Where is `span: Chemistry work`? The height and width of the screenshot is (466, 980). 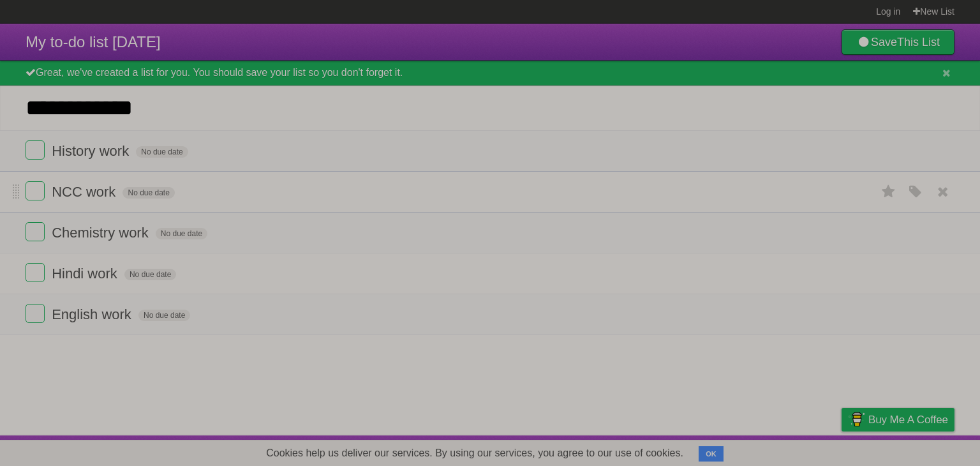
span: Chemistry work is located at coordinates (102, 232).